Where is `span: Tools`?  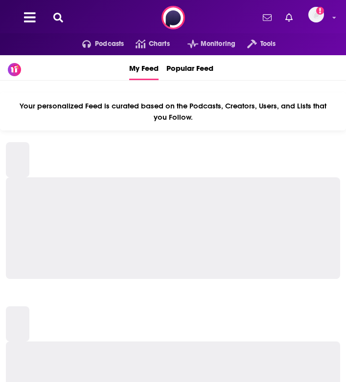
span: Tools is located at coordinates (268, 44).